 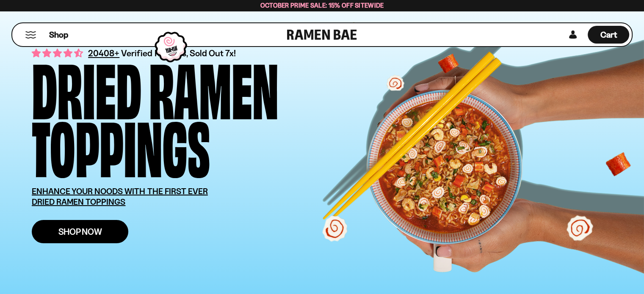 What do you see at coordinates (609, 35) in the screenshot?
I see `span: Cart` at bounding box center [609, 35].